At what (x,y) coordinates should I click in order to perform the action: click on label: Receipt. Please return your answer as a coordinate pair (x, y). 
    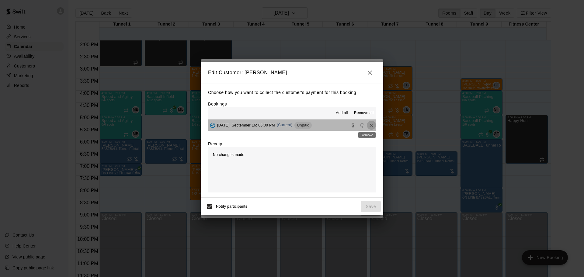
    Looking at the image, I should click on (216, 144).